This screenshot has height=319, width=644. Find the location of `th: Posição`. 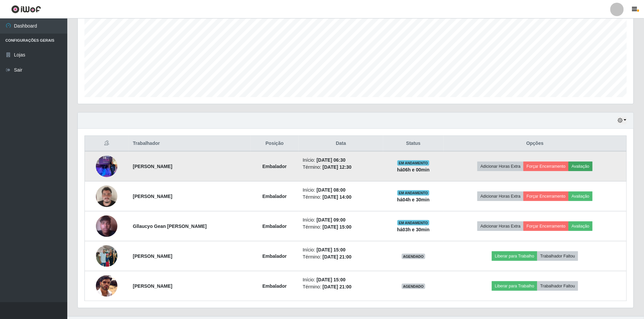

th: Posição is located at coordinates (275, 144).